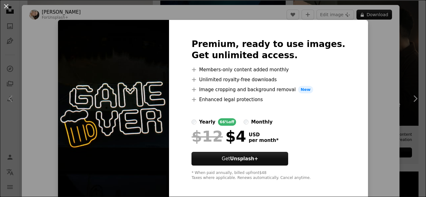  Describe the element at coordinates (264, 135) in the screenshot. I see `span: USD` at that location.